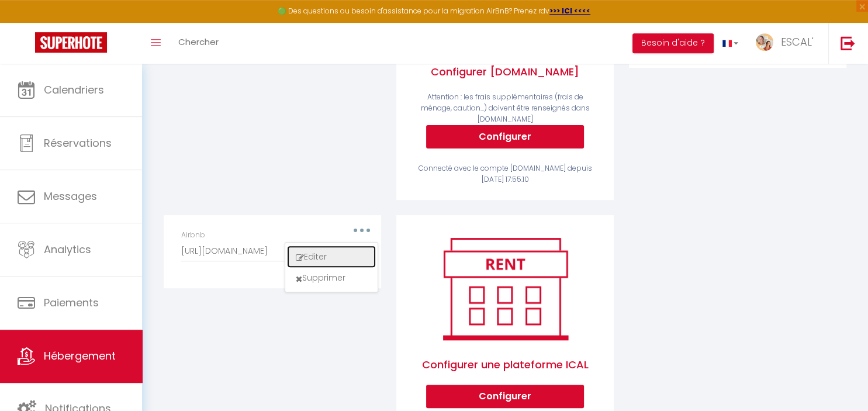 The width and height of the screenshot is (868, 411). I want to click on a: >>> ICI <<<<, so click(570, 11).